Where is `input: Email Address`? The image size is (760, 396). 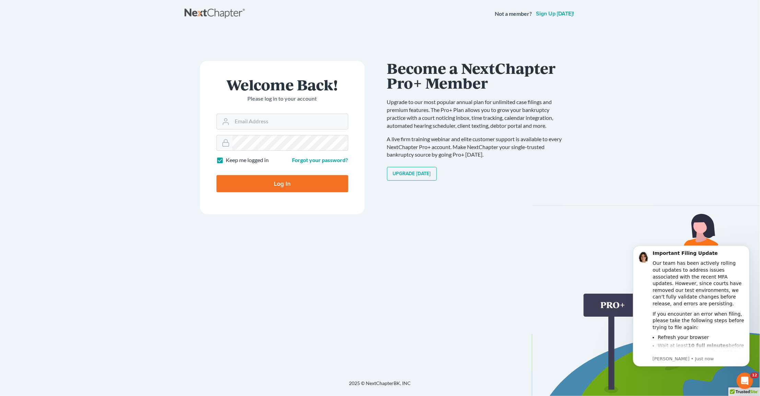 input: Email Address is located at coordinates (290, 121).